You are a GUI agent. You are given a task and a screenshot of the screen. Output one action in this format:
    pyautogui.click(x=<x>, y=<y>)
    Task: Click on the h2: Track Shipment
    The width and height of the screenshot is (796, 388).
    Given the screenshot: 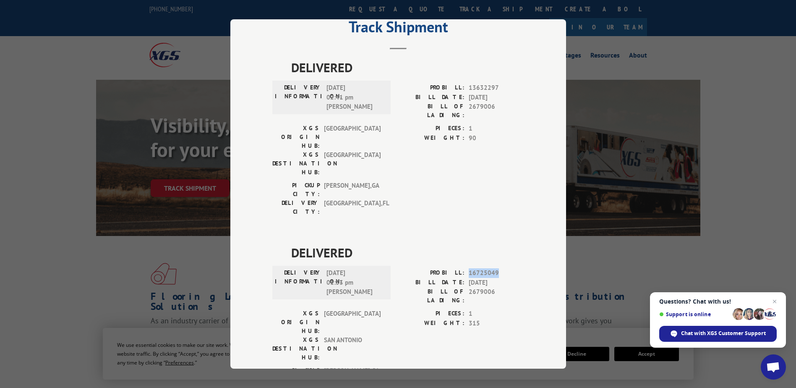 What is the action you would take?
    pyautogui.click(x=398, y=29)
    